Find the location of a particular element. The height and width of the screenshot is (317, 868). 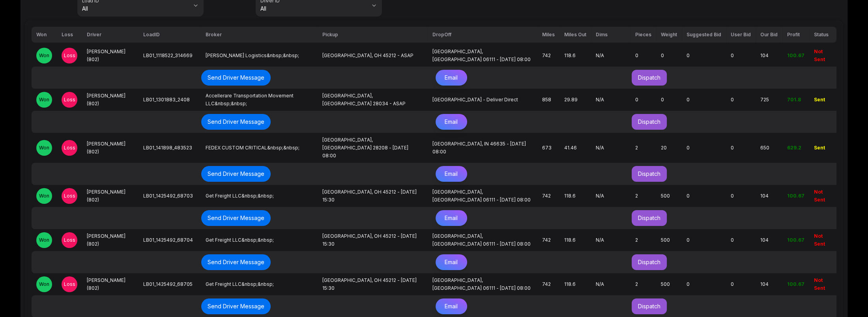

span: 701.8 is located at coordinates (793, 100).